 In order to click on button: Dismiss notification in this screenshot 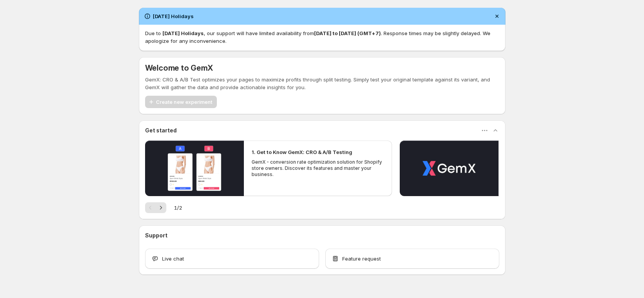, I will do `click(497, 16)`.